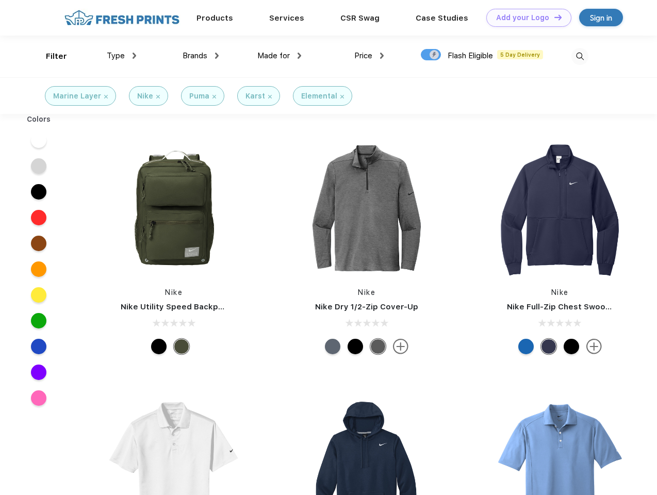 This screenshot has width=657, height=495. Describe the element at coordinates (363, 56) in the screenshot. I see `span: Price` at that location.